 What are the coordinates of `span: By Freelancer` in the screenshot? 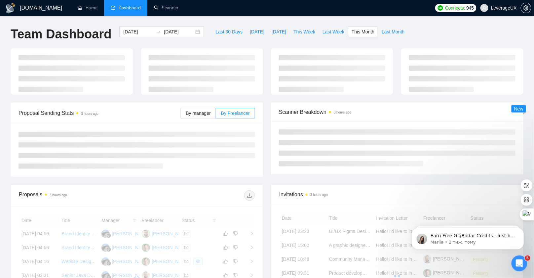 It's located at (235, 113).